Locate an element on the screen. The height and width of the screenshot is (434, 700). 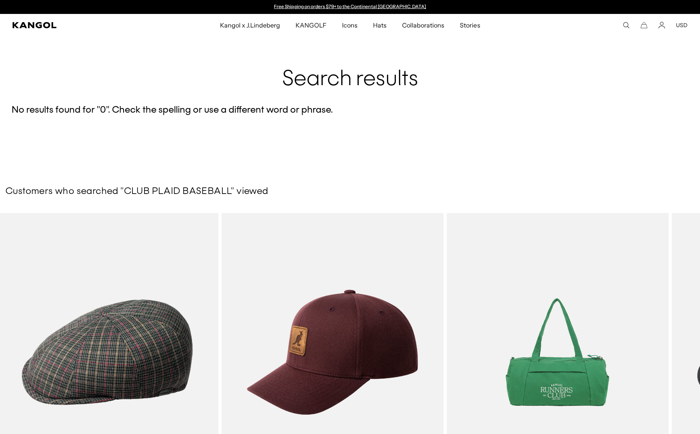
a: Kangol is located at coordinates (79, 25).